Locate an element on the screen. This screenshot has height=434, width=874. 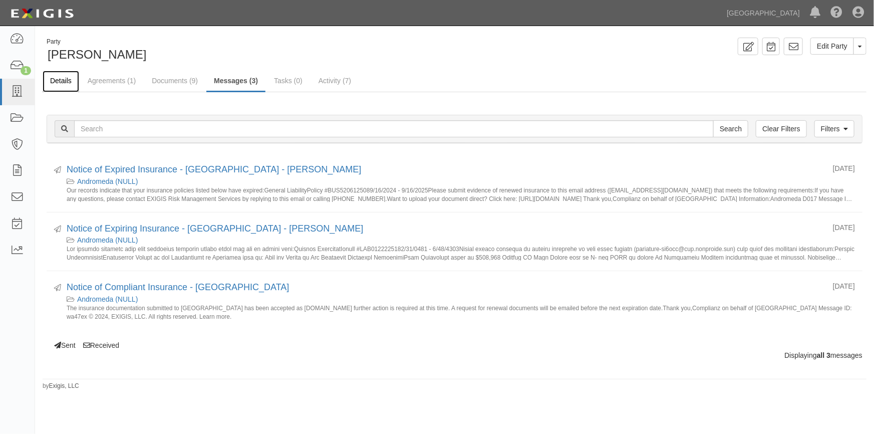
div: William Ross Enright is located at coordinates (245, 50).